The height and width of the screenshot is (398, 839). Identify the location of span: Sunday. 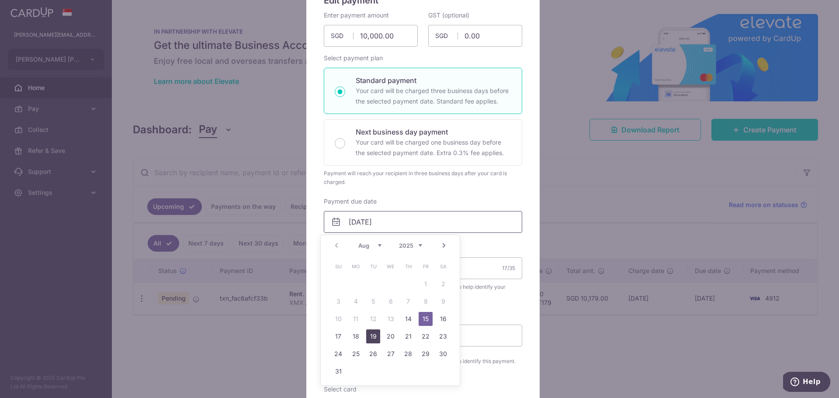
(338, 267).